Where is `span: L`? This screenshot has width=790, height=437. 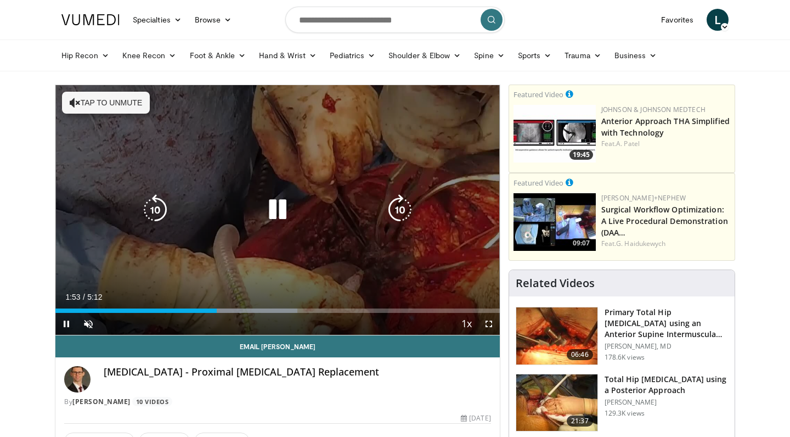
span: L is located at coordinates (718, 20).